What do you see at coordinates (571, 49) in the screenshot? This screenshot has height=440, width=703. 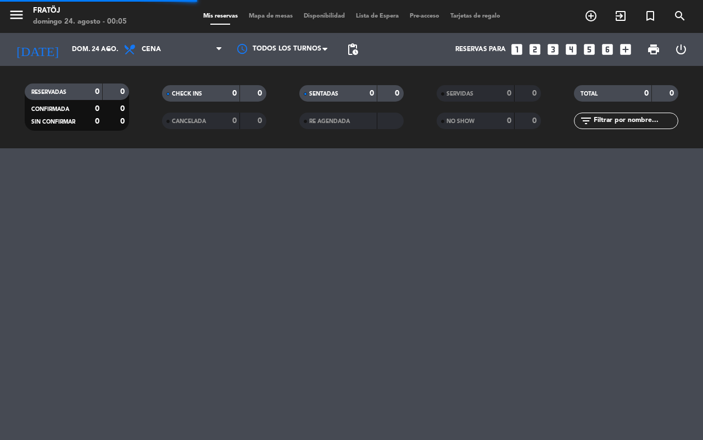 I see `i: looks_4` at bounding box center [571, 49].